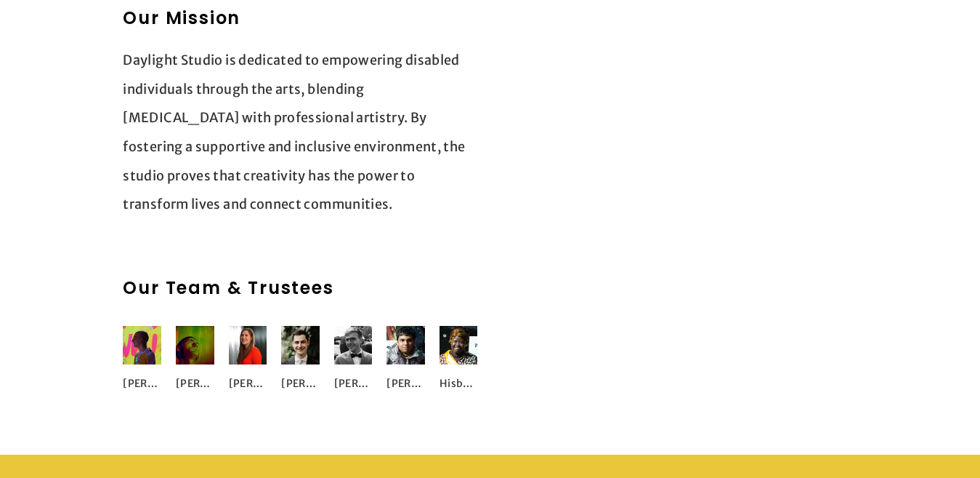 The height and width of the screenshot is (478, 980). I want to click on img: Robert Andrews, so click(300, 345).